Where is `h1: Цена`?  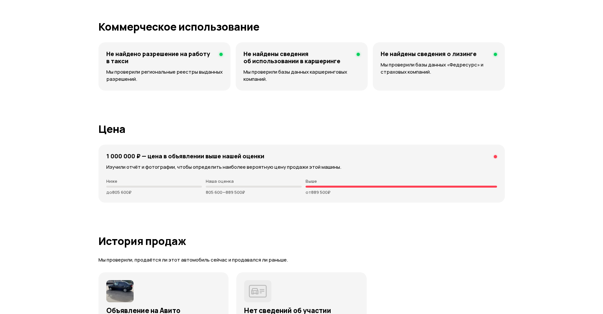
h1: Цена is located at coordinates (302, 129).